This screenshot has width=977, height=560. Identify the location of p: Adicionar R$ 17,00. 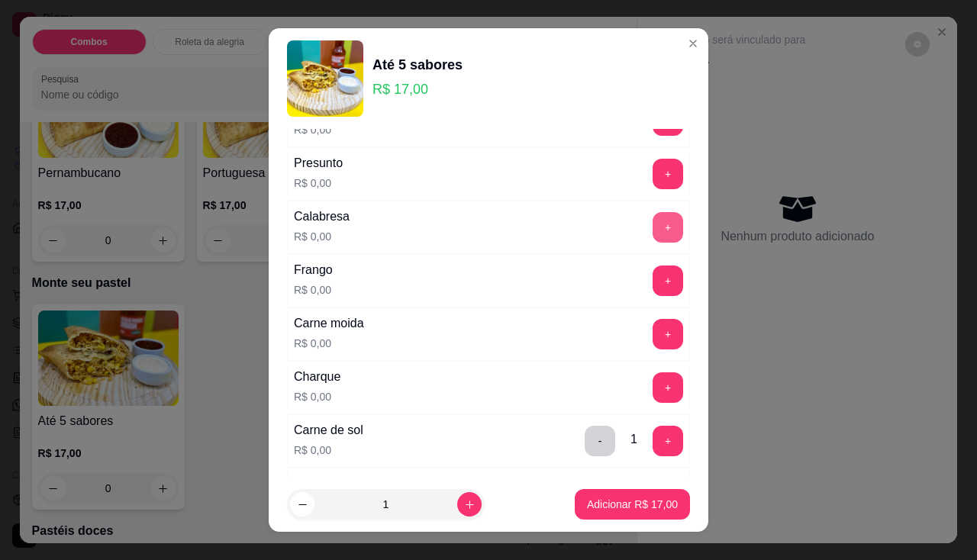
(632, 505).